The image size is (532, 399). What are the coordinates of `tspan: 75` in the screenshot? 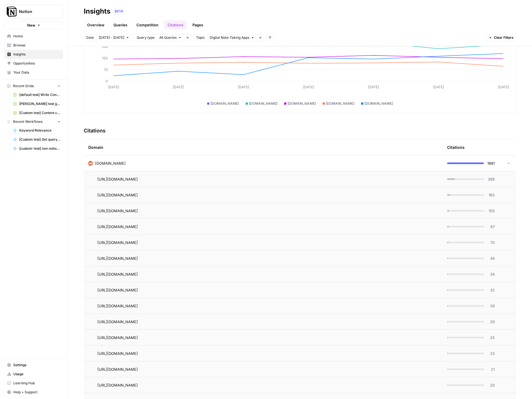 It's located at (106, 69).